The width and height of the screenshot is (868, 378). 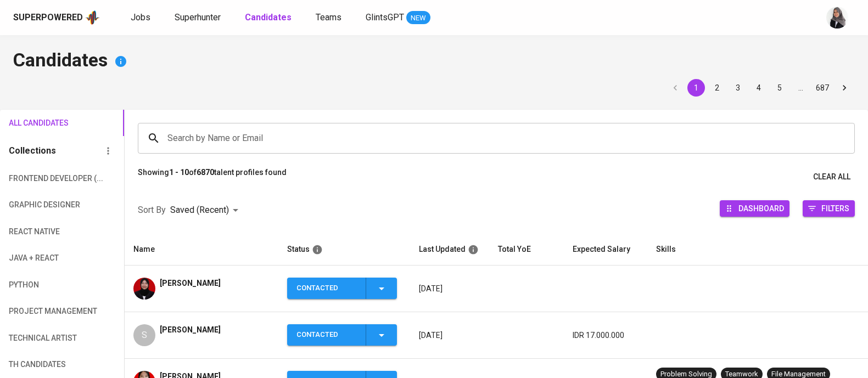 I want to click on span: technical artist, so click(x=38, y=338).